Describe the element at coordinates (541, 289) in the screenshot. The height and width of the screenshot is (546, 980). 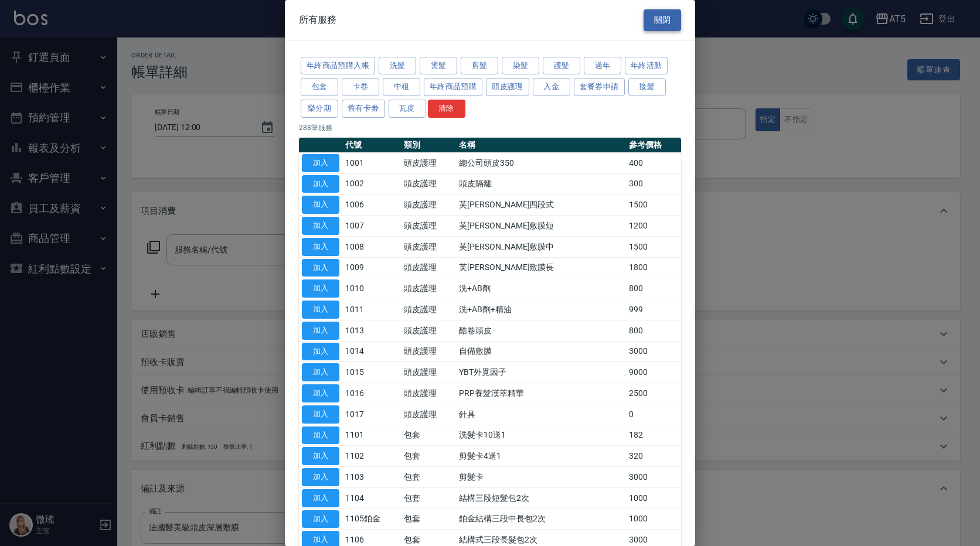
I see `td: 洗+AB劑` at that location.